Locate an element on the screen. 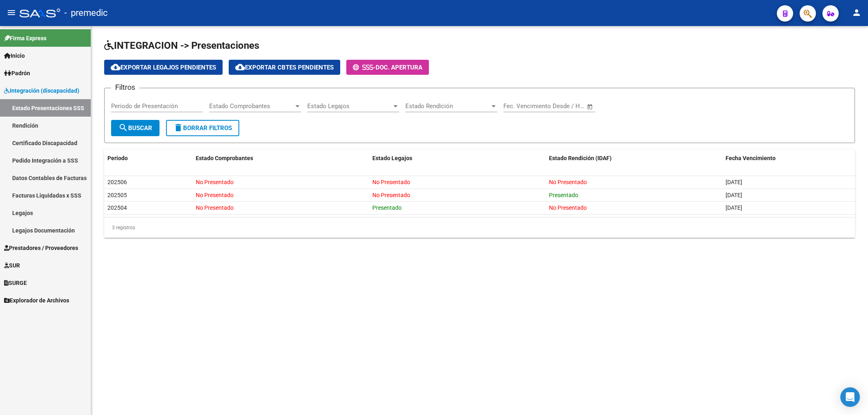  div: Open Intercom Messenger is located at coordinates (850, 397).